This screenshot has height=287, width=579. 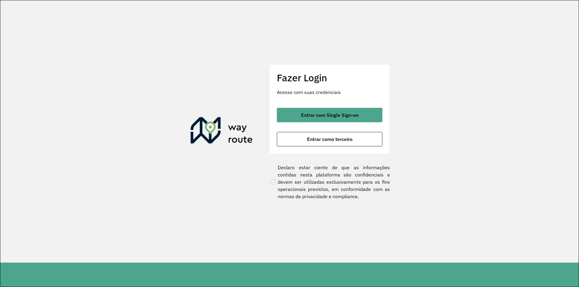 What do you see at coordinates (329, 92) in the screenshot?
I see `p: Acesse com suas credenciais` at bounding box center [329, 92].